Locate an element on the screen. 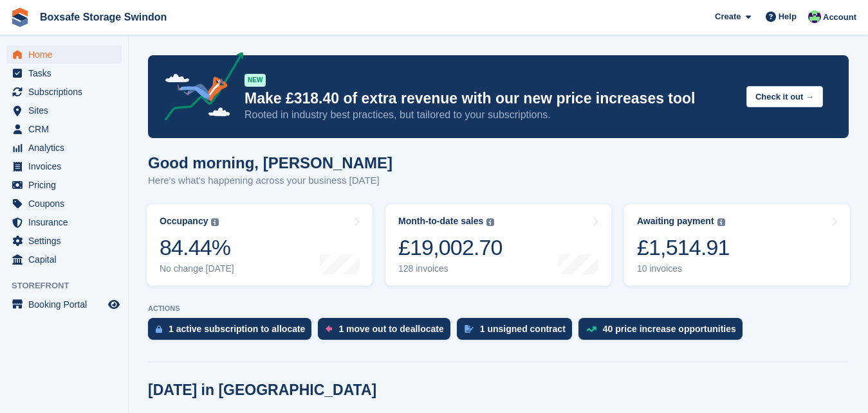 This screenshot has height=413, width=868. div: £19,002.70 is located at coordinates (450, 247).